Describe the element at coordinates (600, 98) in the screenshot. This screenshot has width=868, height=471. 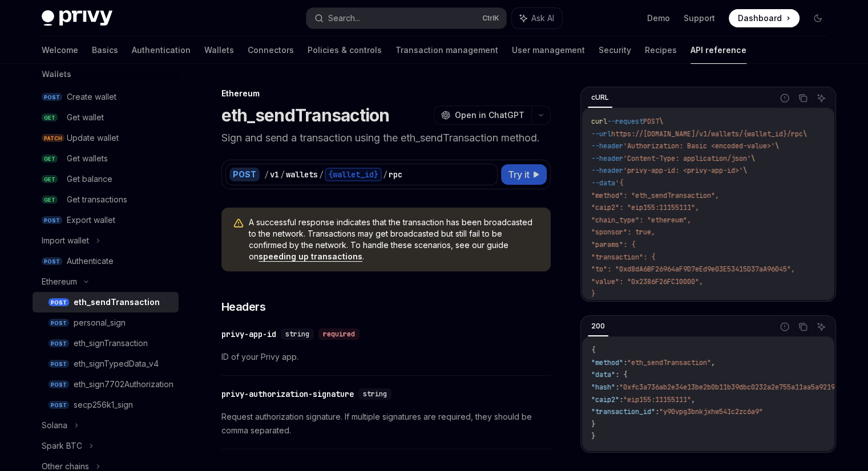
I see `div: cURL` at that location.